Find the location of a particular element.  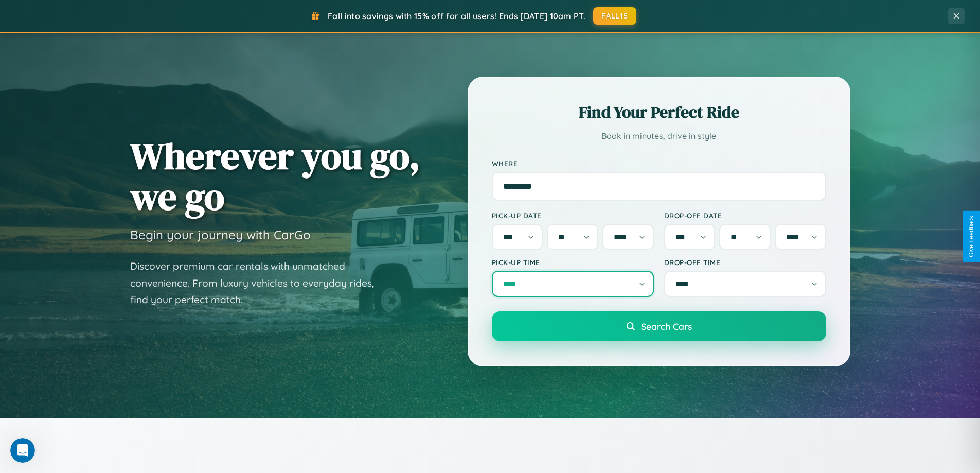

p: Discover premium car rentals with unmatched convenience. From luxury vehicles to everyday rides, ... is located at coordinates (259, 283).